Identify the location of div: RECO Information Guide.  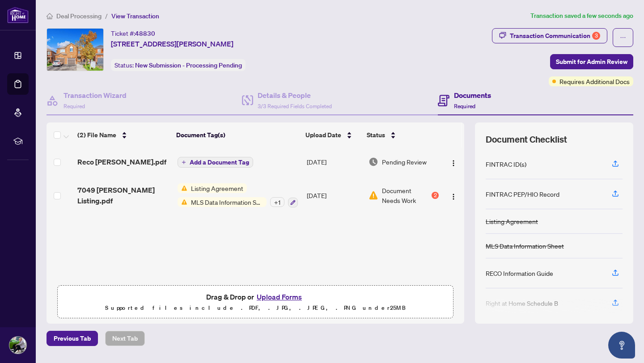
(519, 273).